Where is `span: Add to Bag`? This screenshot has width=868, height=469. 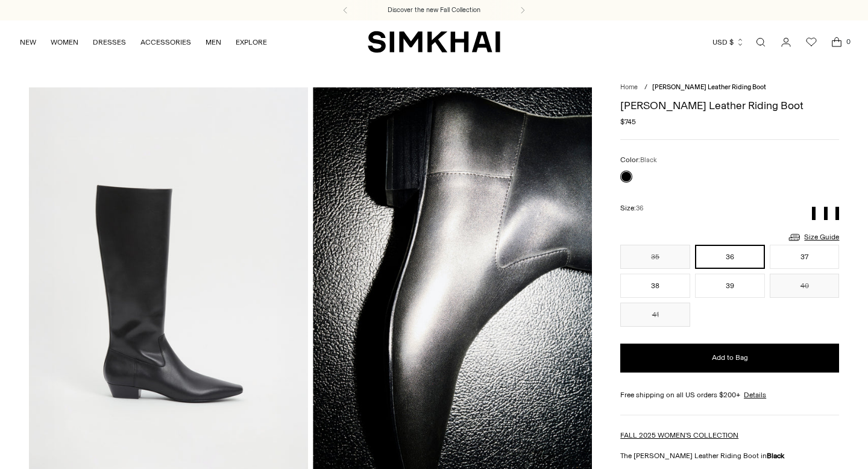 span: Add to Bag is located at coordinates (730, 357).